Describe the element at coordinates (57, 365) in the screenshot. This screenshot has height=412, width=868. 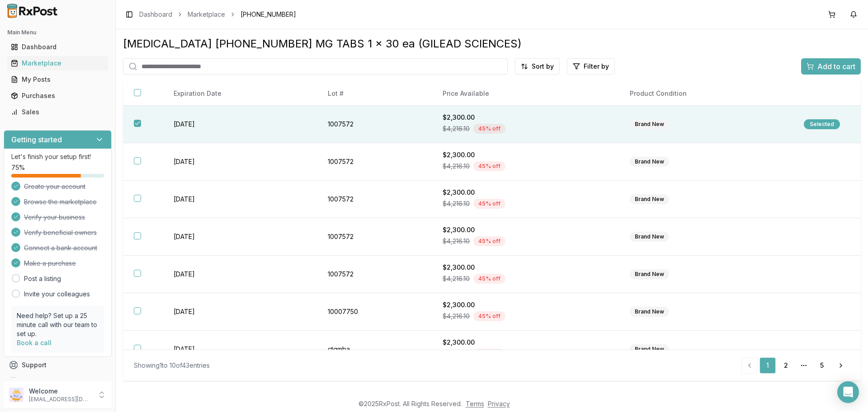
I see `button: Support` at that location.